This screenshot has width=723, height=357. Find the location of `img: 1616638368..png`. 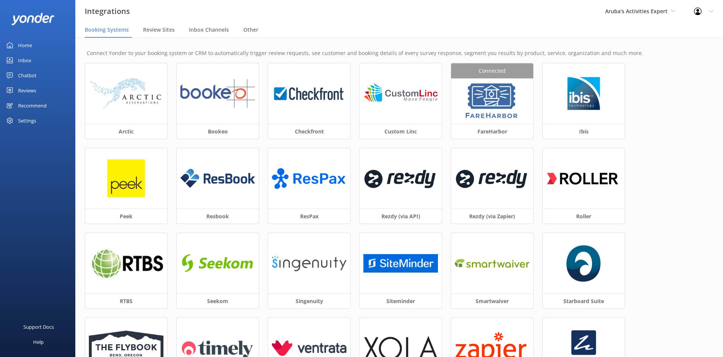

img: 1616638368..png is located at coordinates (218, 263).